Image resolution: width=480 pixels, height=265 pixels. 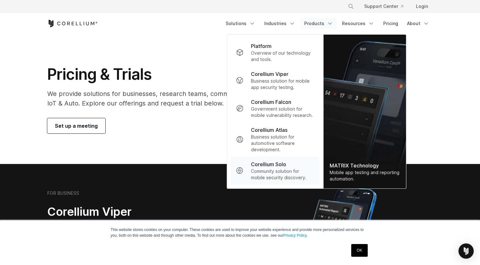 What do you see at coordinates (76, 126) in the screenshot?
I see `span: Set up a meeting` at bounding box center [76, 126].